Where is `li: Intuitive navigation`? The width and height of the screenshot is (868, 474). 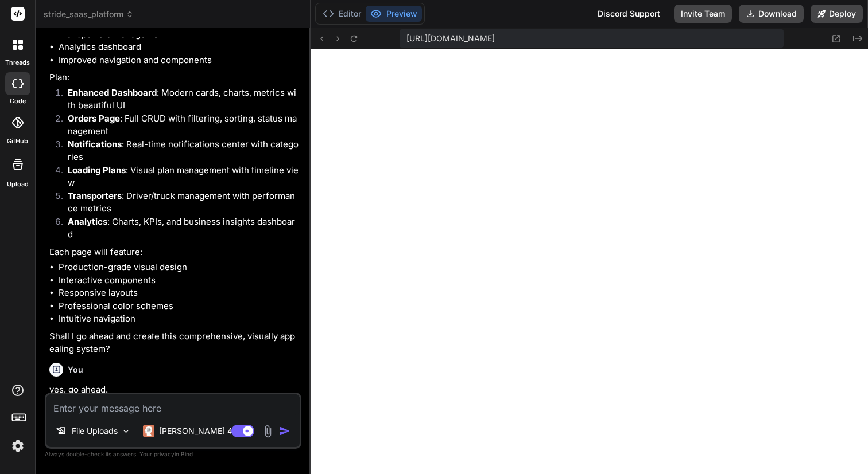
li: Intuitive navigation is located at coordinates (179, 318).